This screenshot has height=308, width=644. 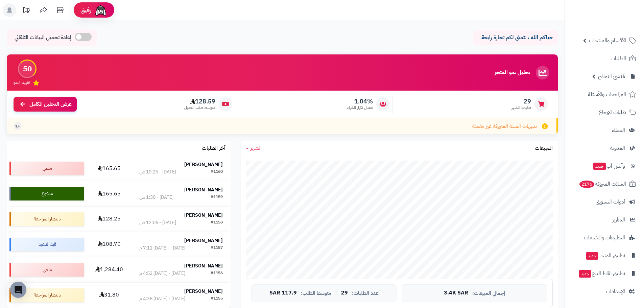 What do you see at coordinates (605, 238) in the screenshot?
I see `span: التطبيقات والخدمات` at bounding box center [605, 238].